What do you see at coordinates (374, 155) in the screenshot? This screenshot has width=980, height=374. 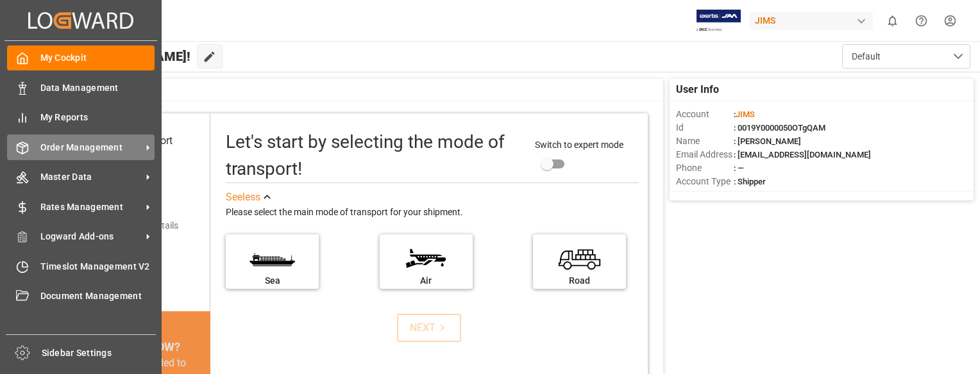 I see `div: Let's start by selecting the mode of transport!` at bounding box center [374, 155].